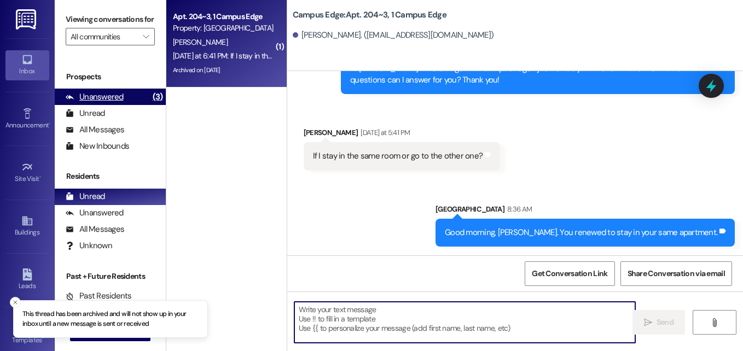 This screenshot has height=351, width=743. Describe the element at coordinates (665, 322) in the screenshot. I see `span: Send` at that location.